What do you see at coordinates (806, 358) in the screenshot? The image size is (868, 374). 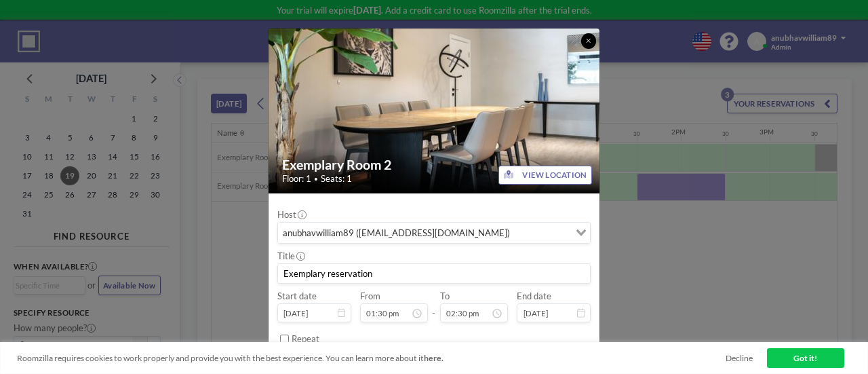 I see `a: Got it!` at bounding box center [806, 358].